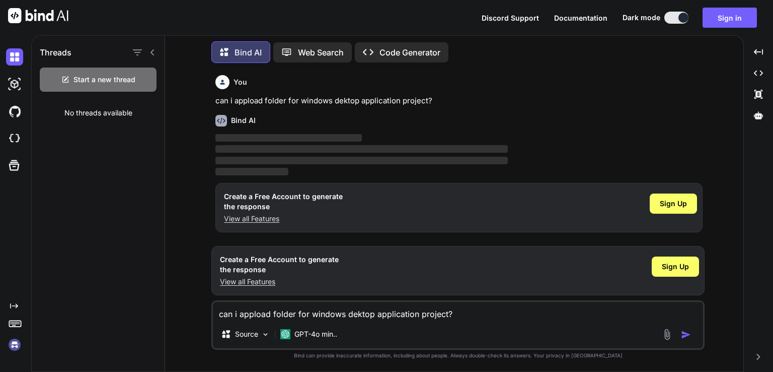  What do you see at coordinates (38, 16) in the screenshot?
I see `img: Bind AI` at bounding box center [38, 16].